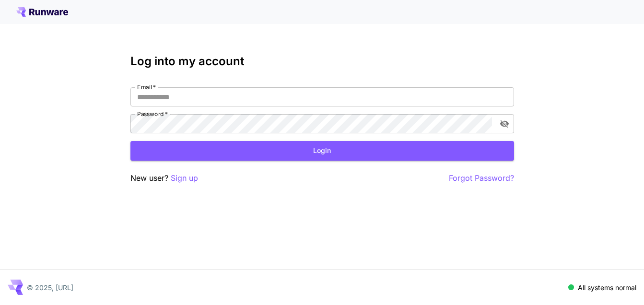 This screenshot has width=644, height=305. What do you see at coordinates (322, 151) in the screenshot?
I see `button: Login` at bounding box center [322, 151].